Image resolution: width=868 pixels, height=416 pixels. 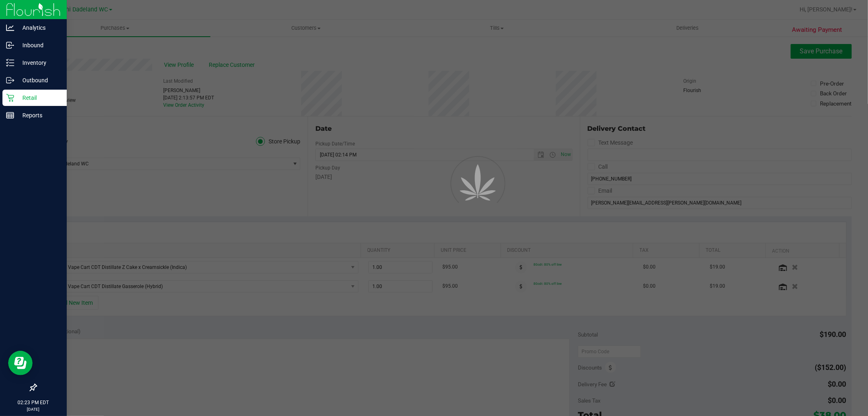 What do you see at coordinates (10, 115) in the screenshot?
I see `inline-svg: Reports` at bounding box center [10, 115].